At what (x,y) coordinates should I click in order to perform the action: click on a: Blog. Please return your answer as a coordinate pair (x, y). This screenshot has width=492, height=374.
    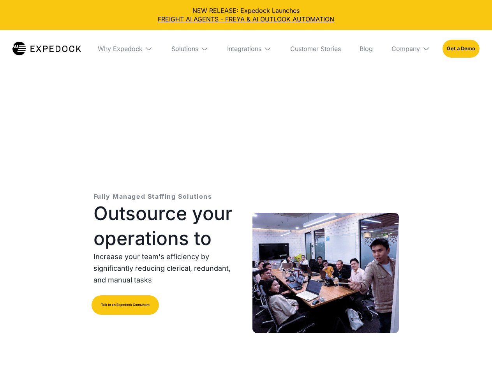
    Looking at the image, I should click on (367, 49).